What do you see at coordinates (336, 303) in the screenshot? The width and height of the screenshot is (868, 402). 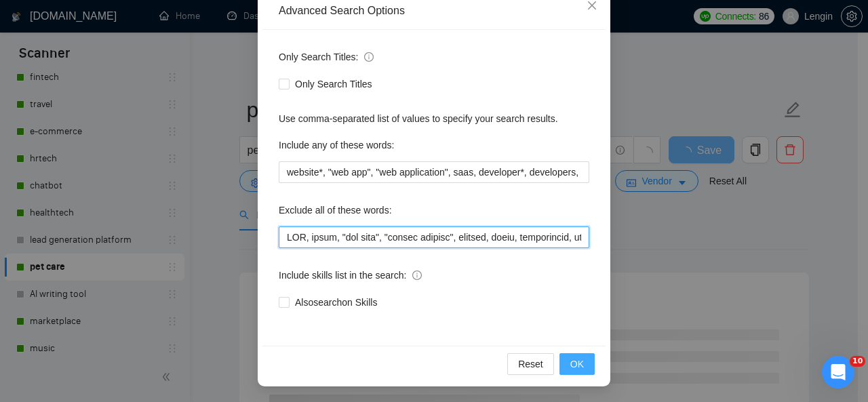 I see `span: Also search on Skills` at bounding box center [336, 303].